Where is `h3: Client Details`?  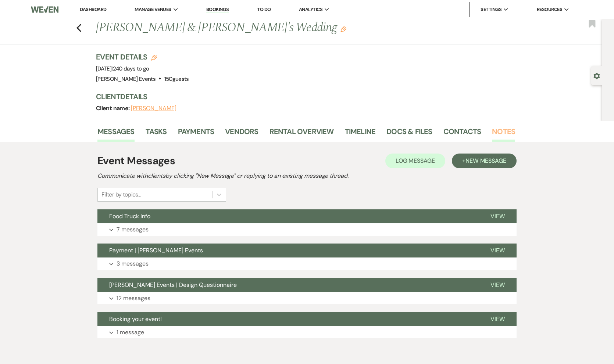 h3: Client Details is located at coordinates (302, 97).